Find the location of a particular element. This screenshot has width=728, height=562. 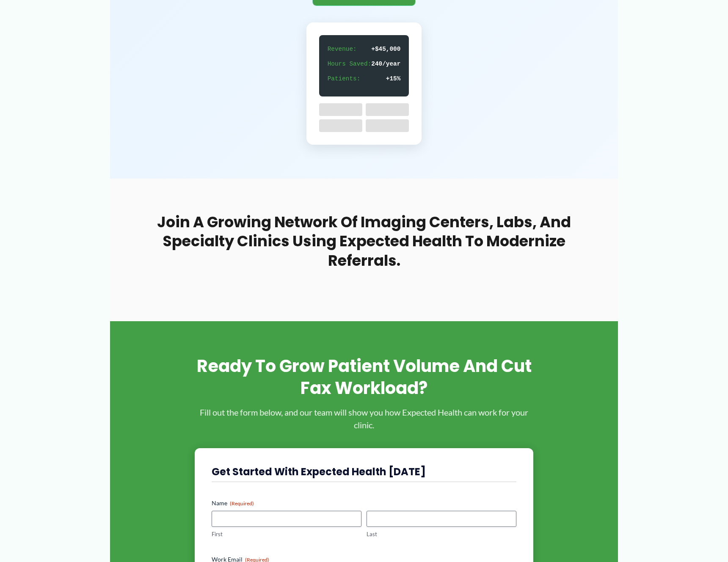

label: First is located at coordinates (287, 534).